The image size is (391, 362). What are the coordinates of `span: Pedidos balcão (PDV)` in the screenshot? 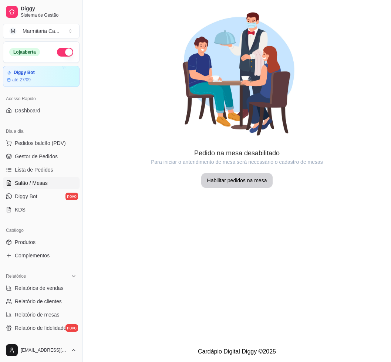 It's located at (40, 143).